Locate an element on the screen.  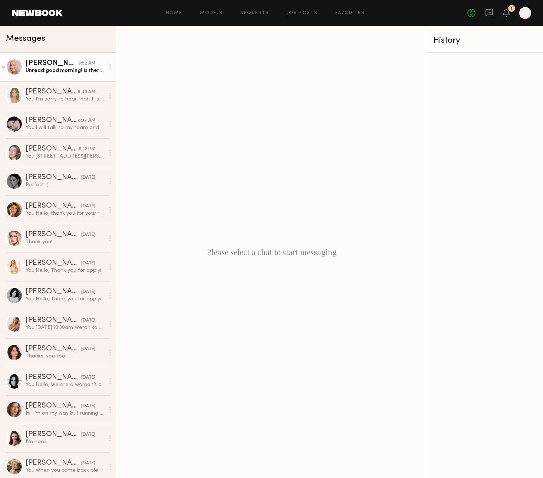
a: Home is located at coordinates (174, 13).